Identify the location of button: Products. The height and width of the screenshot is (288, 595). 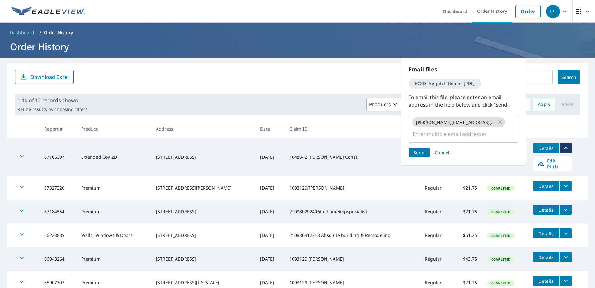
(384, 104).